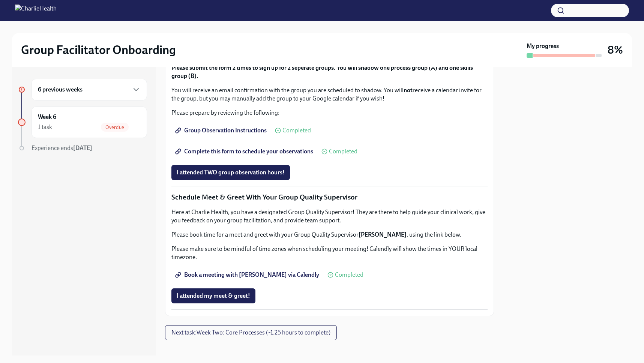 The image size is (644, 363). What do you see at coordinates (89, 90) in the screenshot?
I see `div: 6 previous weeks` at bounding box center [89, 90].